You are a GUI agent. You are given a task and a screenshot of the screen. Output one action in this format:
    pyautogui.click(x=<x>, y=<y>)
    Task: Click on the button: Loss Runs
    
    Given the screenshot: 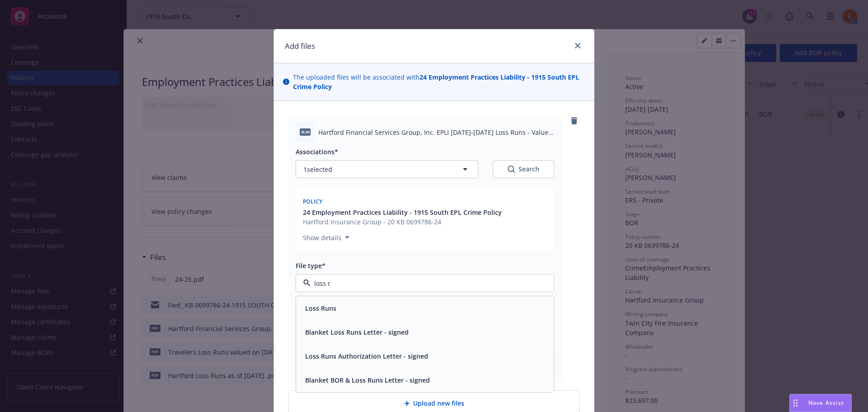 What is the action you would take?
    pyautogui.click(x=320, y=308)
    